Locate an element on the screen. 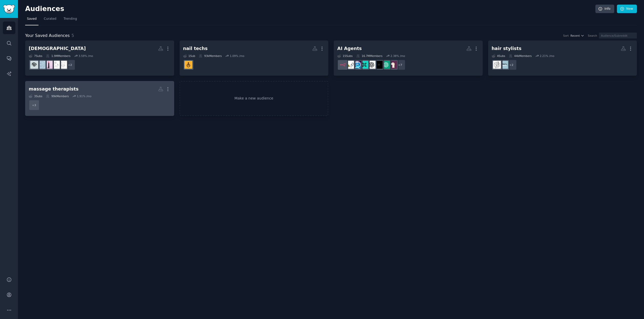 This screenshot has width=644, height=319. div: 1 Sub is located at coordinates (189, 56).